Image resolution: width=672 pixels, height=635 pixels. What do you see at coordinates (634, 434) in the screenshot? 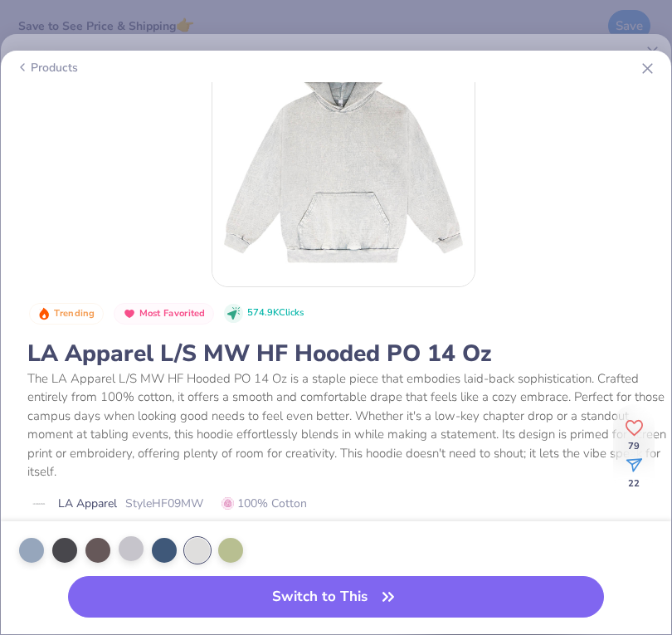
I see `button: Like` at bounding box center [634, 434].